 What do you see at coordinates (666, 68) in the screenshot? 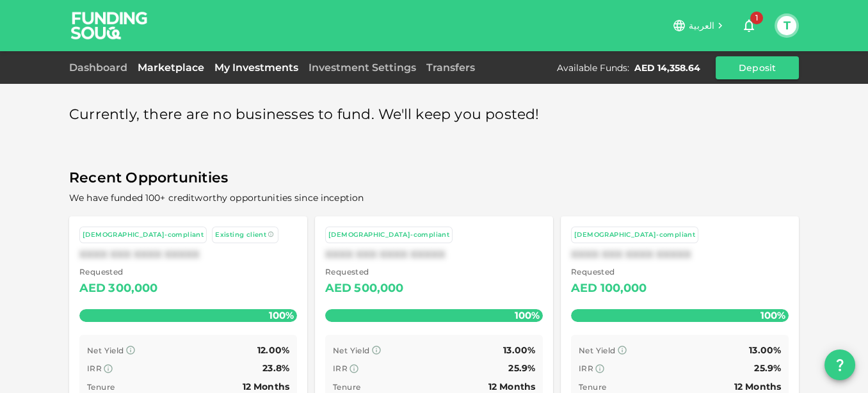
I see `div: AED 14,358.64` at bounding box center [666, 68].